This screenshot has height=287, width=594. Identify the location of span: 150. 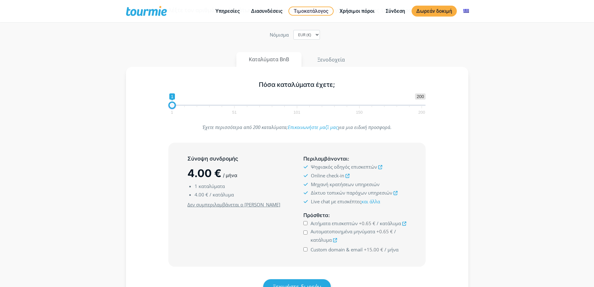
(359, 112).